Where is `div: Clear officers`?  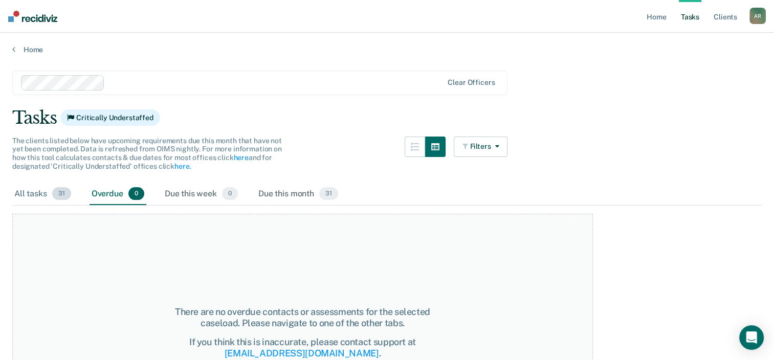 div: Clear officers is located at coordinates (471, 82).